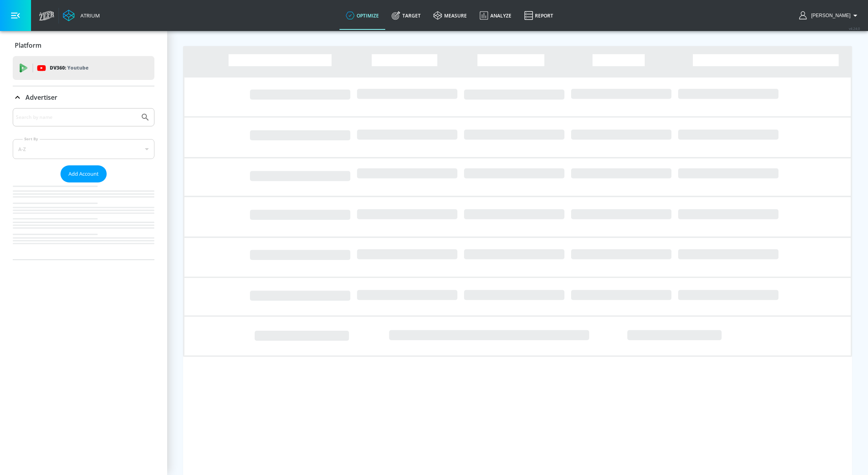 The height and width of the screenshot is (475, 868). What do you see at coordinates (84, 149) in the screenshot?
I see `div: A-Z` at bounding box center [84, 149].